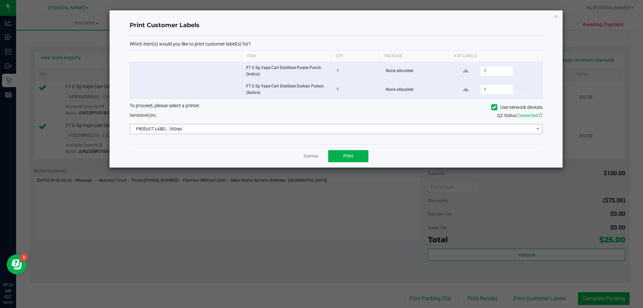 The width and height of the screenshot is (643, 308). What do you see at coordinates (348, 156) in the screenshot?
I see `span: Print` at bounding box center [348, 156].